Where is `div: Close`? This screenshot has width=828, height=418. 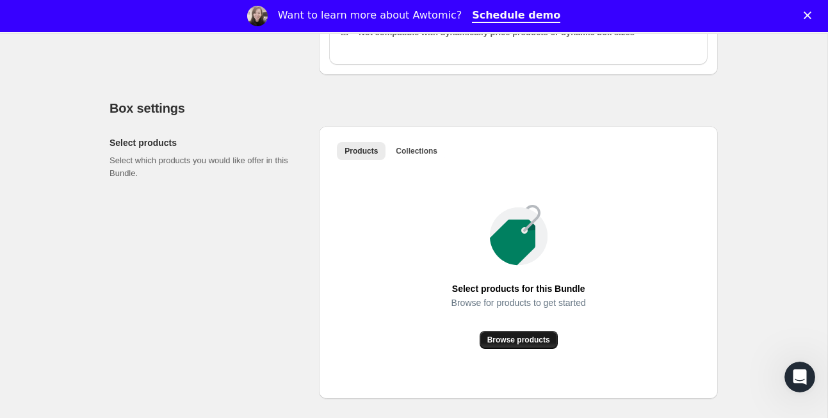
div: Close is located at coordinates (810, 15).